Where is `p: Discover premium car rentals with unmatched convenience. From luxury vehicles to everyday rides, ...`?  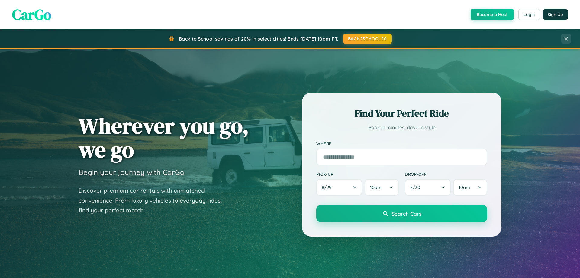 p: Discover premium car rentals with unmatched convenience. From luxury vehicles to everyday rides, ... is located at coordinates (154, 200).